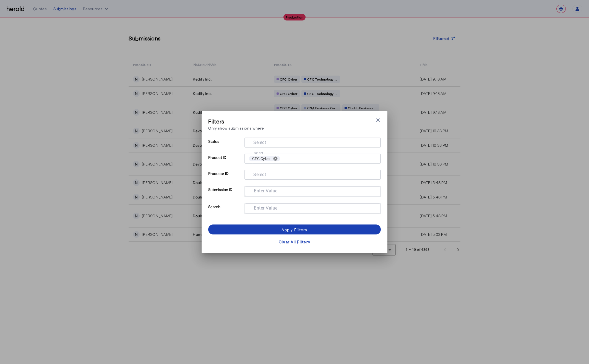 The height and width of the screenshot is (364, 589). Describe the element at coordinates (294, 229) in the screenshot. I see `div: Apply Filters` at that location.